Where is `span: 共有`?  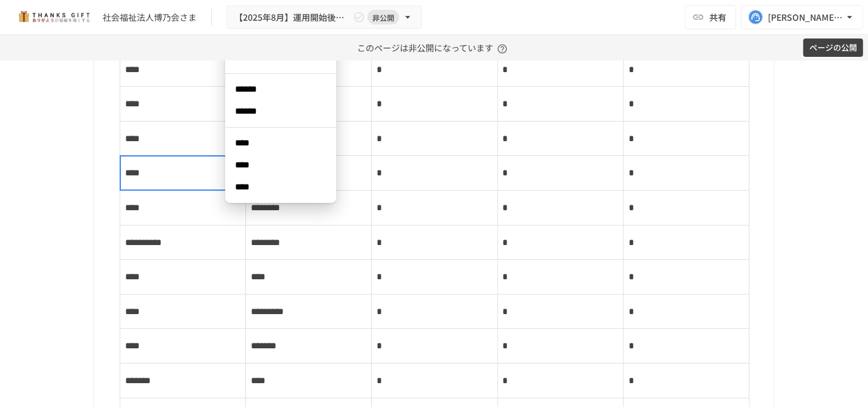 span: 共有 is located at coordinates (718, 17).